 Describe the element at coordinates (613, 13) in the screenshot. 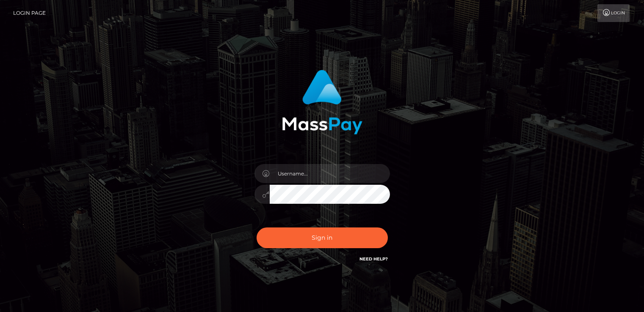

I see `a: Login` at that location.